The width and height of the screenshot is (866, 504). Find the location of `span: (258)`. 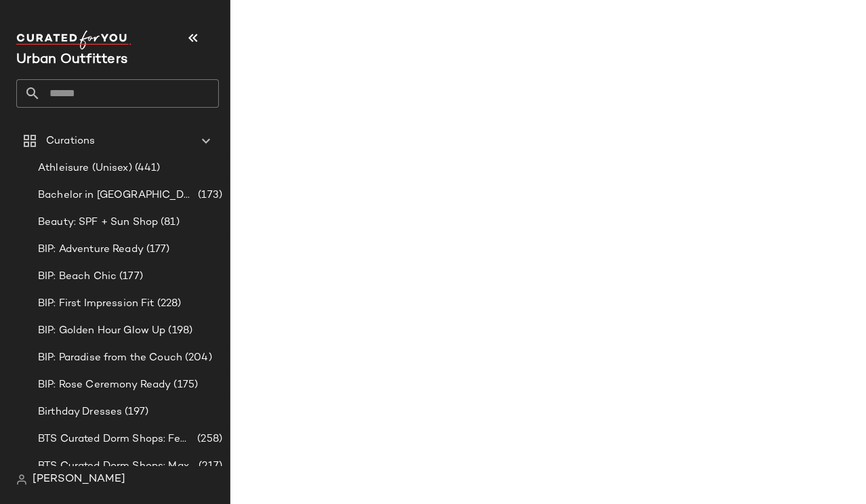

span: (258) is located at coordinates (208, 438).